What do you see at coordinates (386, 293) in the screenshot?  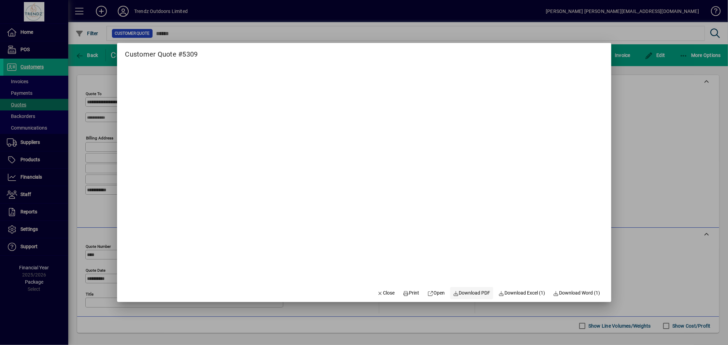 I see `button: Close` at bounding box center [386, 293].